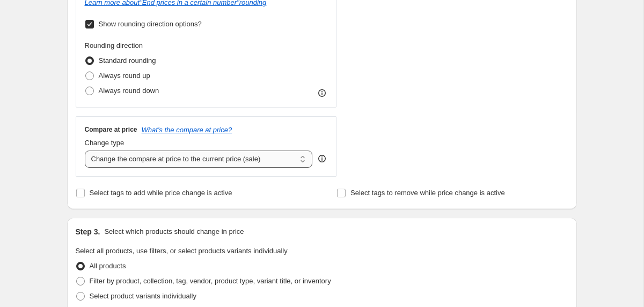 Image resolution: width=644 pixels, height=307 pixels. I want to click on p: Select which products should change in price, so click(174, 232).